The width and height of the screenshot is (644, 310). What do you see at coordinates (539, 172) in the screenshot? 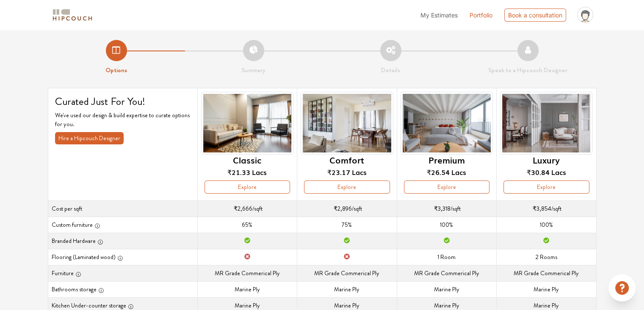
I see `span: ₹30.84` at bounding box center [539, 172].